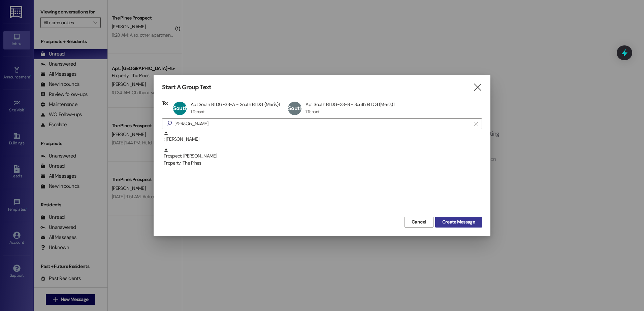 This screenshot has height=311, width=644. What do you see at coordinates (419, 222) in the screenshot?
I see `span: Cancel` at bounding box center [419, 222].